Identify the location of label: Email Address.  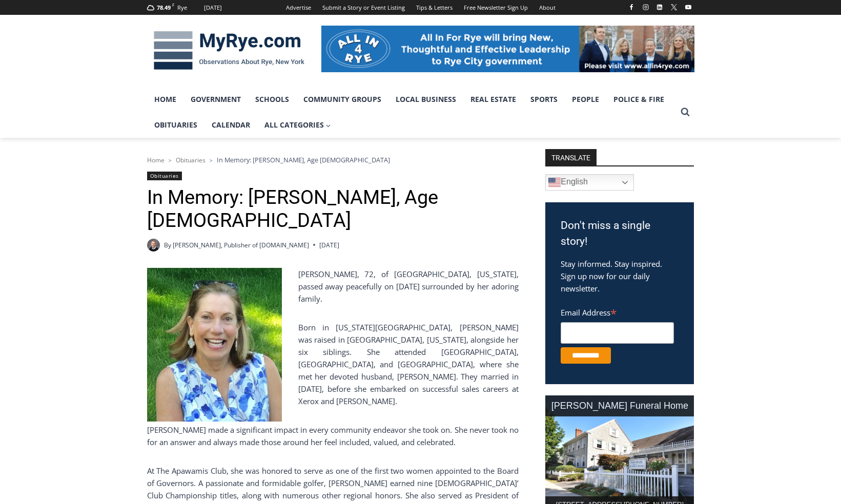
(617, 311).